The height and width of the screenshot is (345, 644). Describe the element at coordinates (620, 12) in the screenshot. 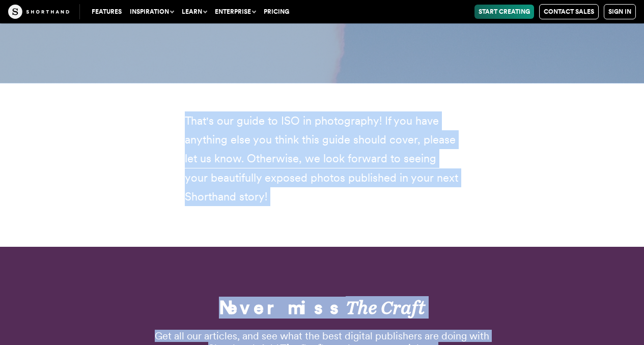

I see `a: Sign in` at that location.